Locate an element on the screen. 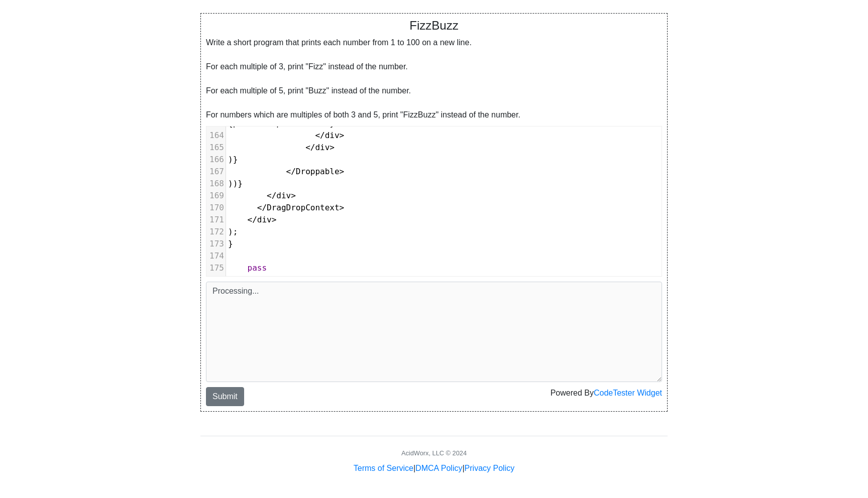 The width and height of the screenshot is (868, 498). div: 170 is located at coordinates (216, 208).